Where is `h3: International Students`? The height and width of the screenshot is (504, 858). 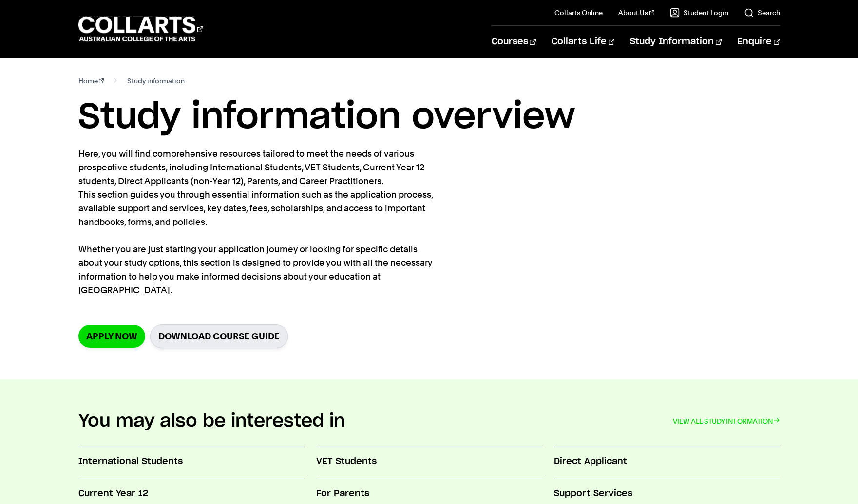 h3: International Students is located at coordinates (191, 462).